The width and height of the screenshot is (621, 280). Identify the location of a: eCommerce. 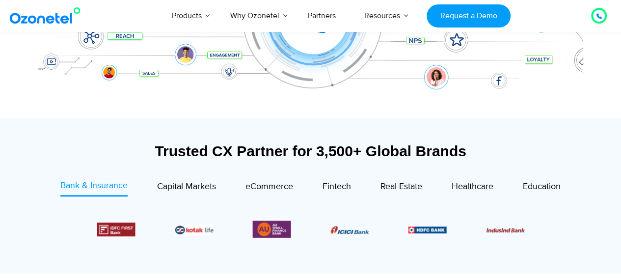
(269, 188).